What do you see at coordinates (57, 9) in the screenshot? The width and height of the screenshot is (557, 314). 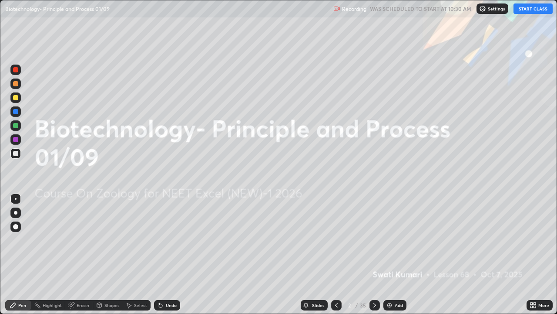 I see `p: Biotechnology- Principle and Process 01/09` at bounding box center [57, 9].